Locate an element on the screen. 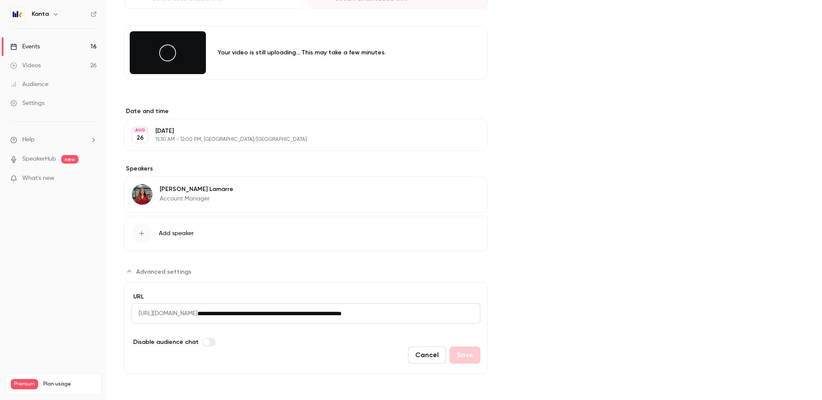 Image resolution: width=822 pixels, height=400 pixels. span: Disable audience chat is located at coordinates (166, 341).